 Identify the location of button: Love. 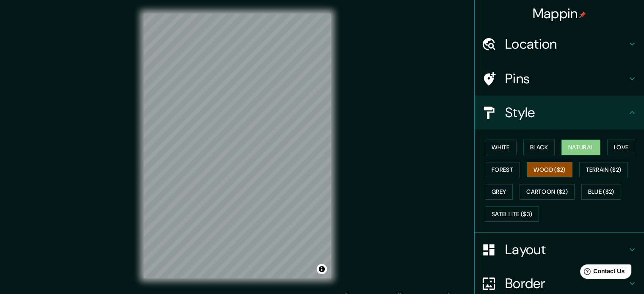
(621, 147).